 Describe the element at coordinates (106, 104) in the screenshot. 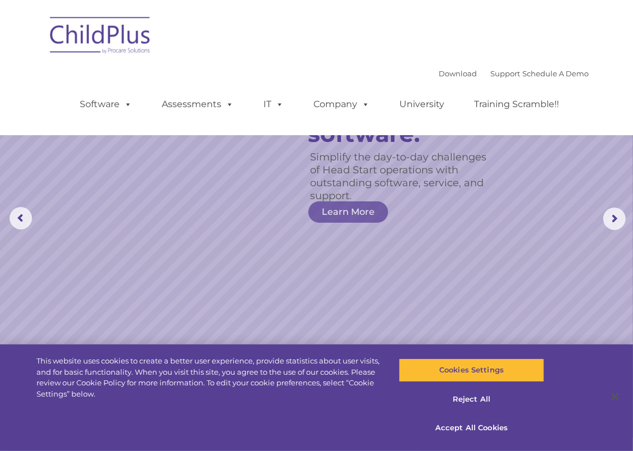

I see `a: Software` at that location.